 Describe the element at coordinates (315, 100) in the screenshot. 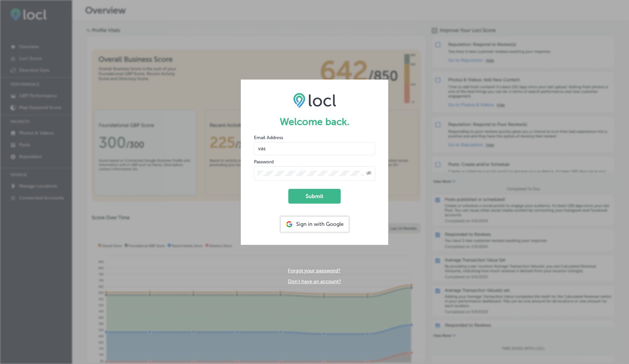

I see `img: LOCL logo` at that location.